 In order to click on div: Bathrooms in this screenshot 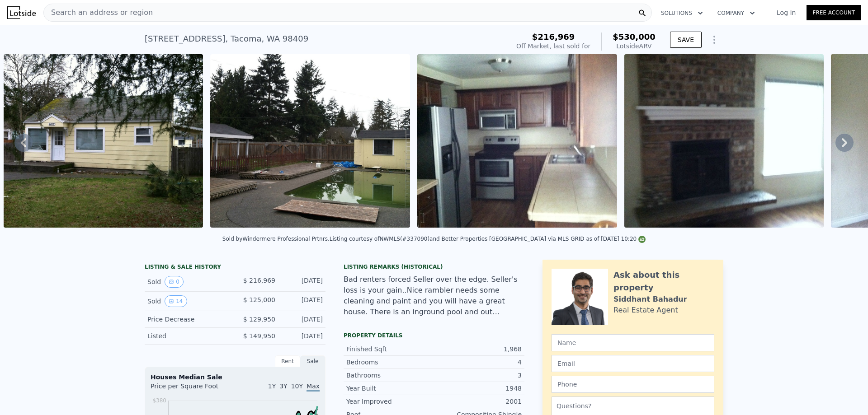, I will do `click(390, 375)`.